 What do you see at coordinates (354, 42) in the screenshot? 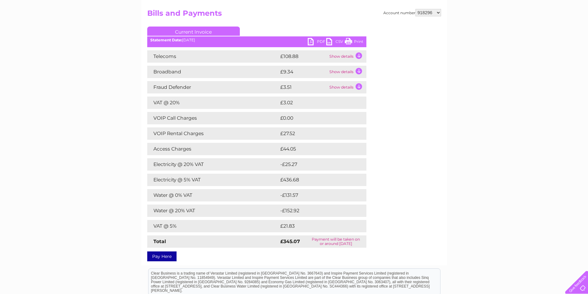
I see `a: Print` at bounding box center [354, 42].